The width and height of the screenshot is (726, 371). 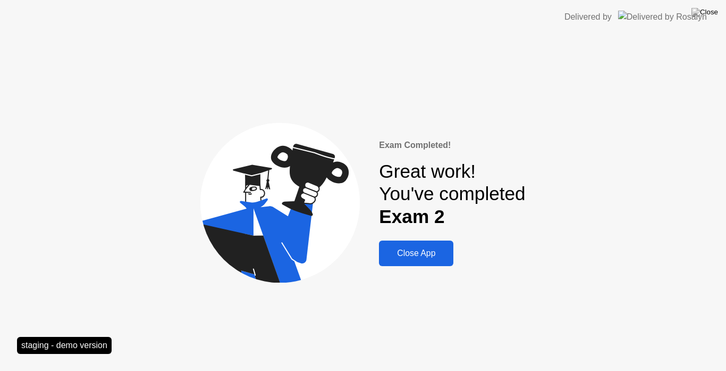 What do you see at coordinates (411, 216) in the screenshot?
I see `b: Exam 2` at bounding box center [411, 216].